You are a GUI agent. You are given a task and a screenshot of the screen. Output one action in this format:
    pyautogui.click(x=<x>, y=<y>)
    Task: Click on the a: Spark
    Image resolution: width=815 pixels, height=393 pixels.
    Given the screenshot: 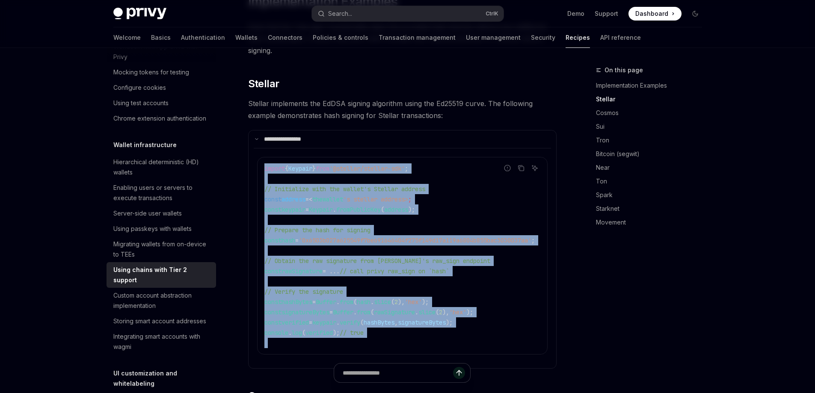 What is the action you would take?
    pyautogui.click(x=652, y=195)
    